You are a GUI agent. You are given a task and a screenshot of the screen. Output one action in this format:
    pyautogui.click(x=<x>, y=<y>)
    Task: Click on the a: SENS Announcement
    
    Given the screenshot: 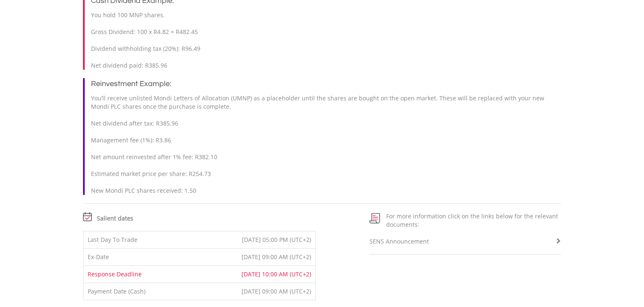 What is the action you would take?
    pyautogui.click(x=466, y=242)
    